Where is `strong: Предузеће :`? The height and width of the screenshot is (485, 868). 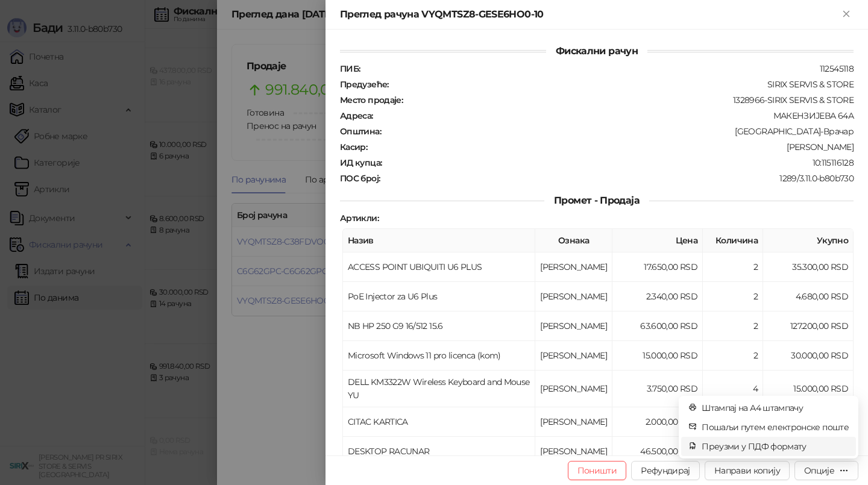
strong: Предузеће : is located at coordinates (364, 84).